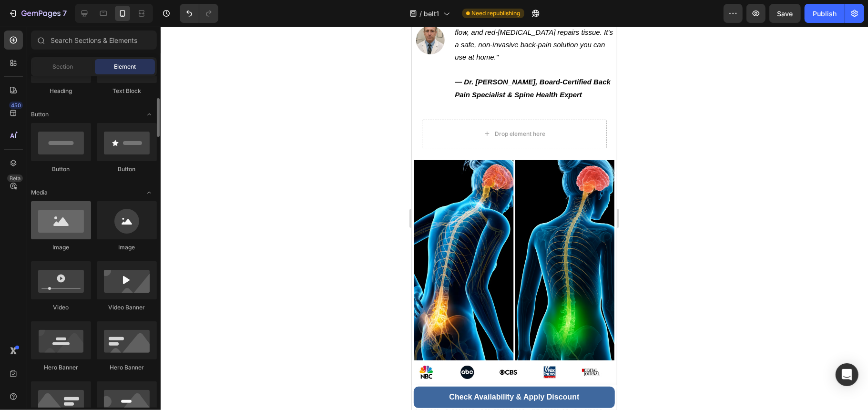 This screenshot has width=868, height=410. What do you see at coordinates (785, 14) in the screenshot?
I see `span: Save` at bounding box center [785, 14].